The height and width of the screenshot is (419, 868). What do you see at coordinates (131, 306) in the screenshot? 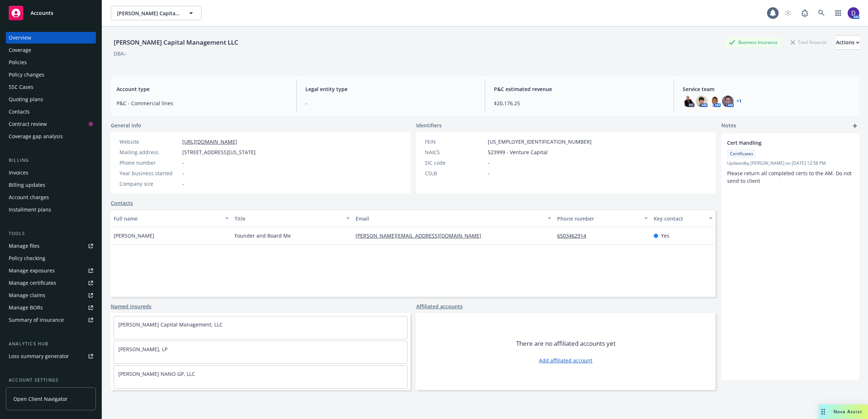
I see `a: Named insureds` at bounding box center [131, 306].